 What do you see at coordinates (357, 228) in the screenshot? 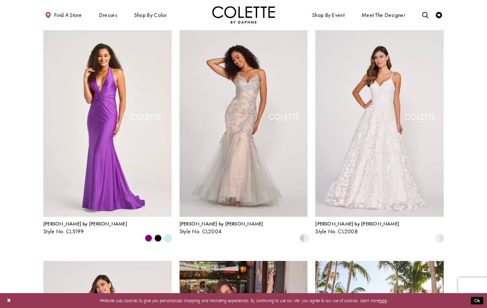
I see `div: Colette by Daphne Style No. CL2008` at bounding box center [357, 228].